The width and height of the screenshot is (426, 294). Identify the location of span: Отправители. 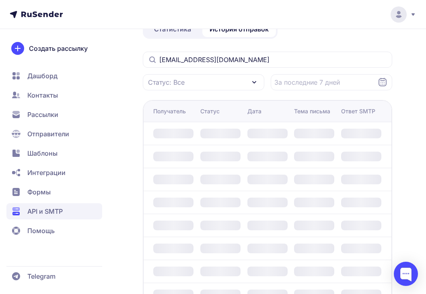
(48, 134).